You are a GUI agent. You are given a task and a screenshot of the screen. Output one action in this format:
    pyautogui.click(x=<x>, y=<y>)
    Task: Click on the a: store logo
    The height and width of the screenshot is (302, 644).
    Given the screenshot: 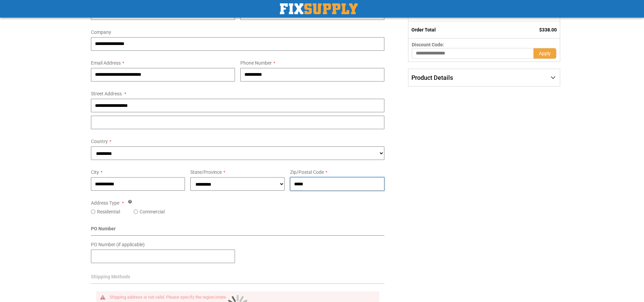 What is the action you would take?
    pyautogui.click(x=319, y=9)
    